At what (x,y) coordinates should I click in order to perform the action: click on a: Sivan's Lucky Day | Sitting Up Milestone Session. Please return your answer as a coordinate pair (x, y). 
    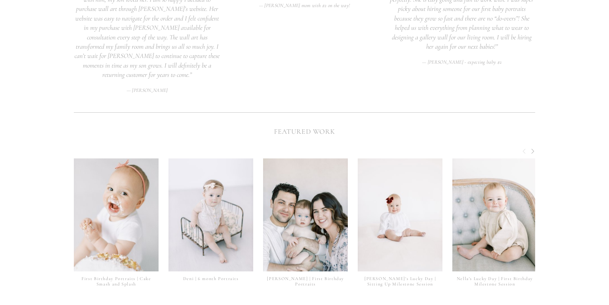
    Looking at the image, I should click on (400, 215).